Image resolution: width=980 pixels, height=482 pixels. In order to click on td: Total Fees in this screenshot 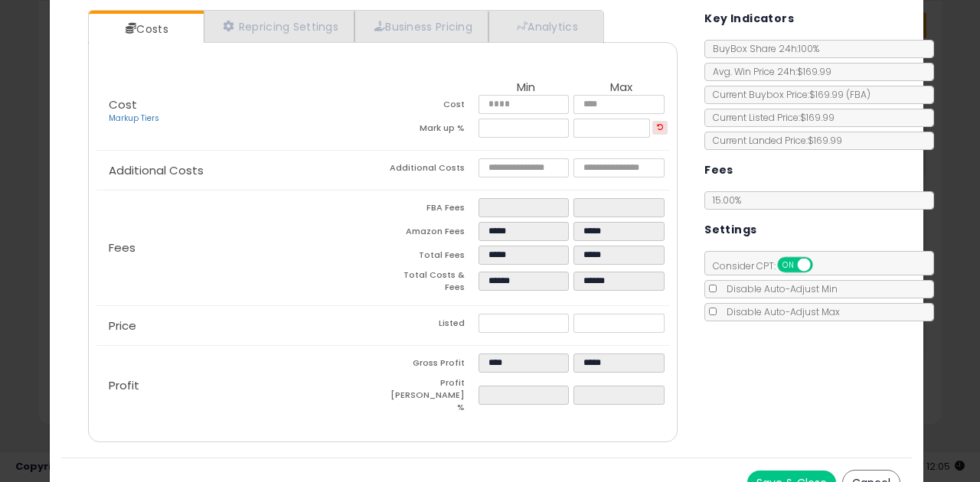, I will do `click(430, 257)`.